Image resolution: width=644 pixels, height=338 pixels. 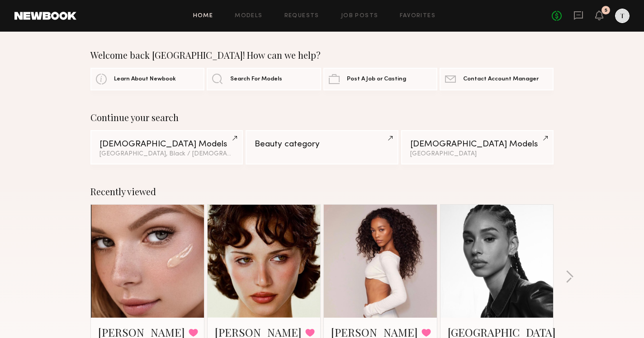 I want to click on div: Recently viewed, so click(x=322, y=192).